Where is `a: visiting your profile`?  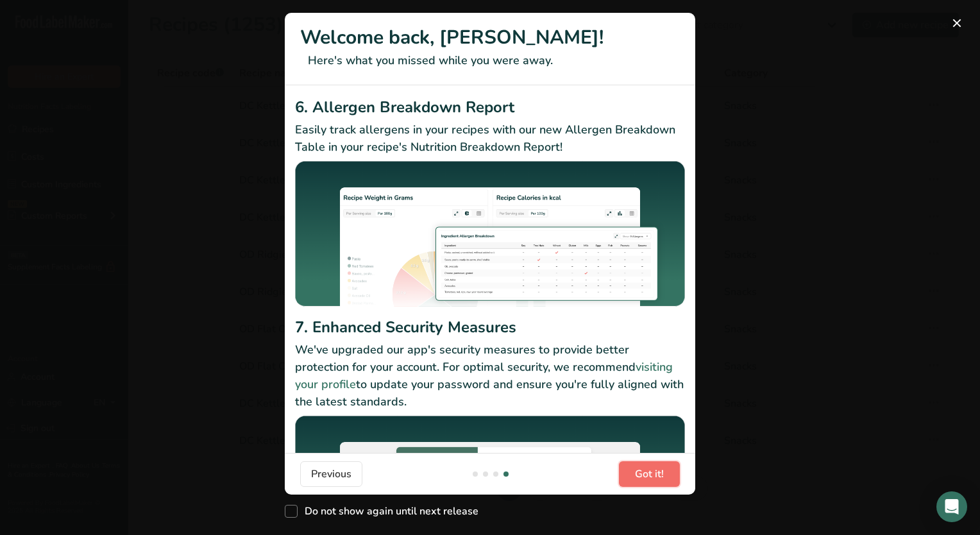
a: visiting your profile is located at coordinates (484, 375).